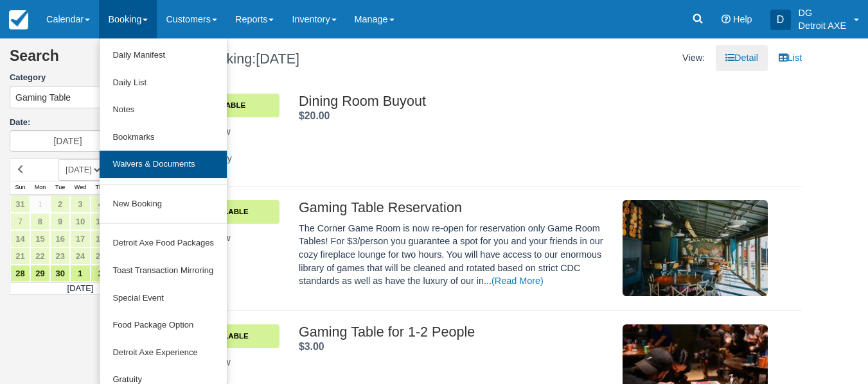  What do you see at coordinates (163, 164) in the screenshot?
I see `a: Waivers & Documents` at bounding box center [163, 164].